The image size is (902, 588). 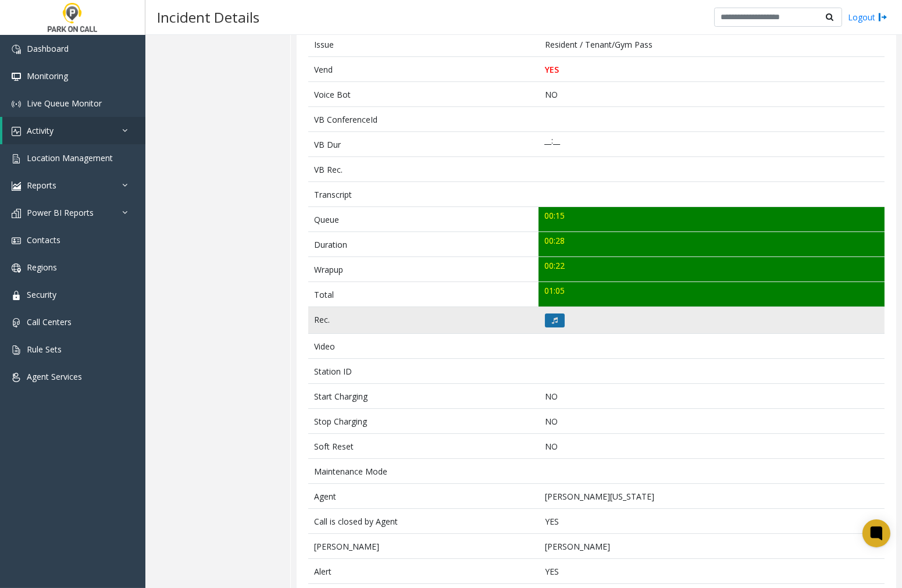 What do you see at coordinates (74, 131) in the screenshot?
I see `a: Activity` at bounding box center [74, 131].